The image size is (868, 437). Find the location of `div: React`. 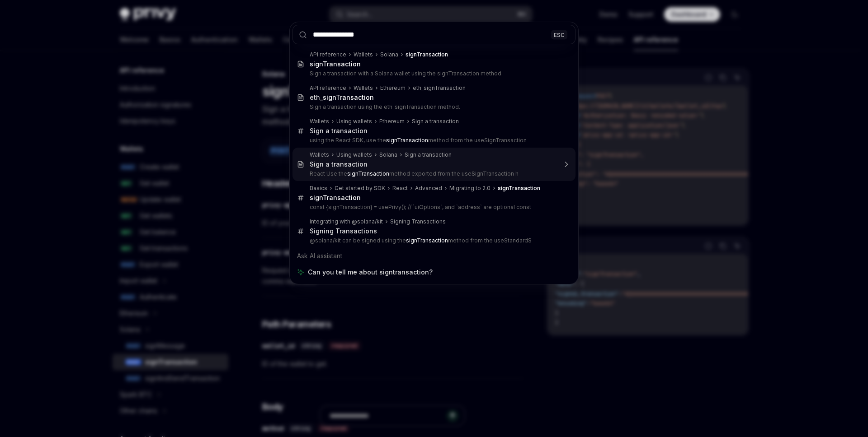

div: React is located at coordinates (400, 188).